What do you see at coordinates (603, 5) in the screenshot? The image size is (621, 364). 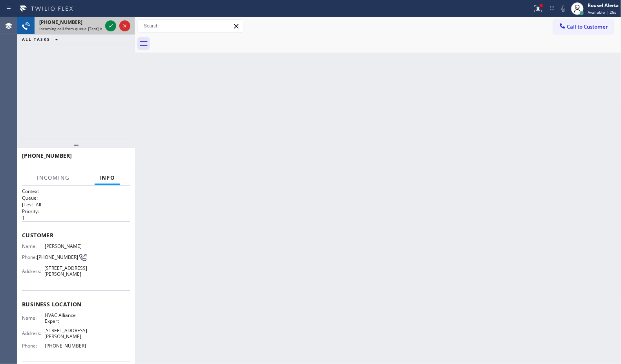 I see `div: Rousel Alerta` at bounding box center [603, 5].